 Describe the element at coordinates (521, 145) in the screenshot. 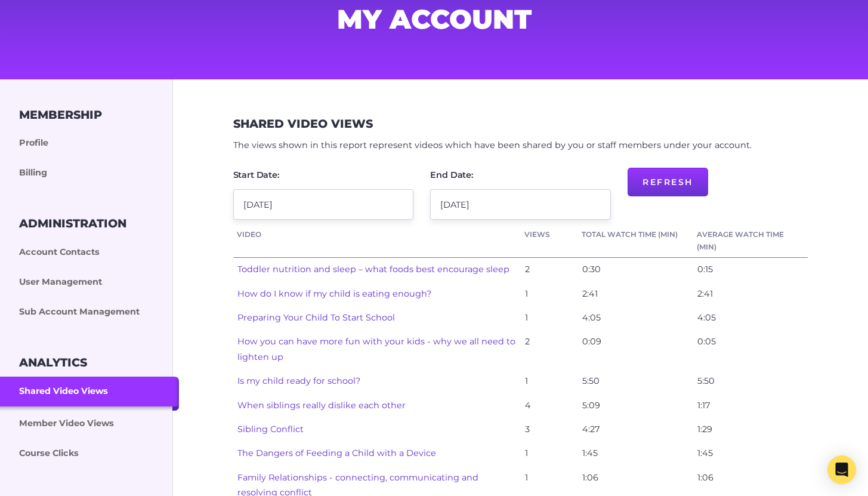

I see `p: The views shown in this report represent videos which have been shared by you or staff members un...` at that location.